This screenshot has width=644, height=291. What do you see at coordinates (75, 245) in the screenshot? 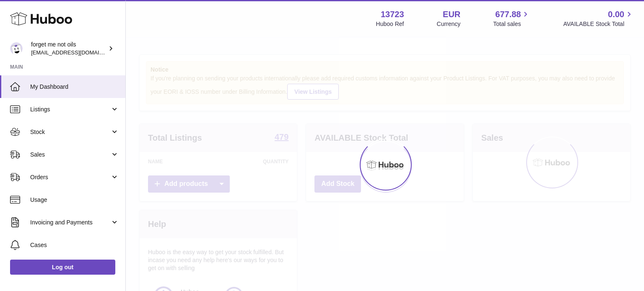
I see `span: Cases` at bounding box center [75, 245].